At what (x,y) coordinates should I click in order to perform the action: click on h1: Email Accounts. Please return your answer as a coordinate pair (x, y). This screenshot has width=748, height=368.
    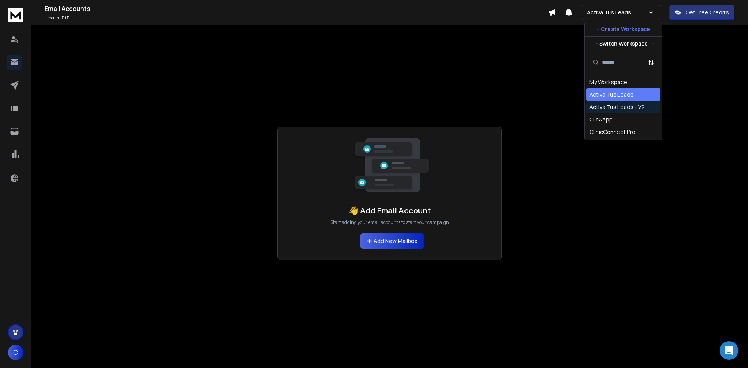
    Looking at the image, I should click on (296, 9).